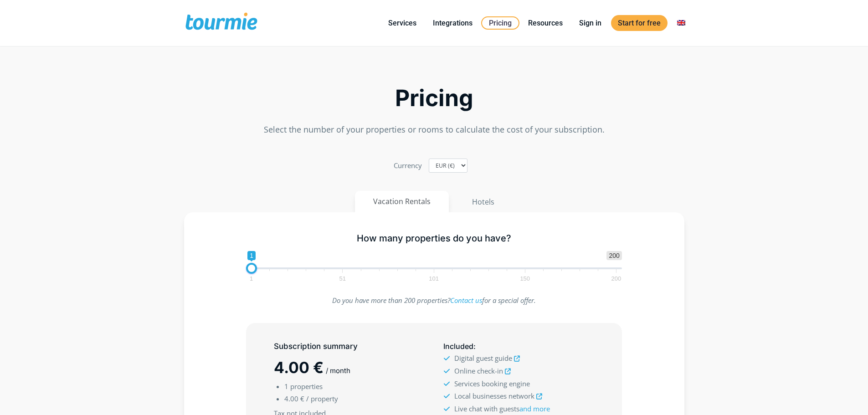 The image size is (868, 415). What do you see at coordinates (483, 202) in the screenshot?
I see `button: Hotels` at bounding box center [483, 202].